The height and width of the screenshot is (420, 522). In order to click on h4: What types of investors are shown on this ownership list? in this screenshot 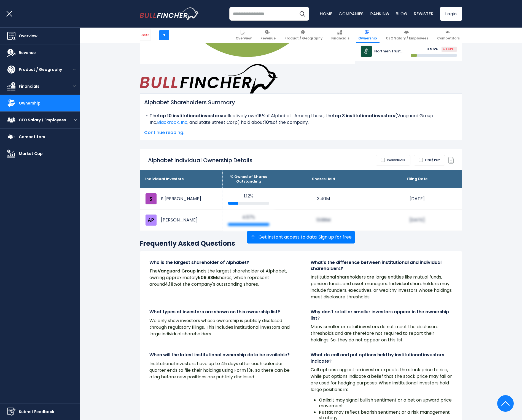, I will do `click(220, 312)`.